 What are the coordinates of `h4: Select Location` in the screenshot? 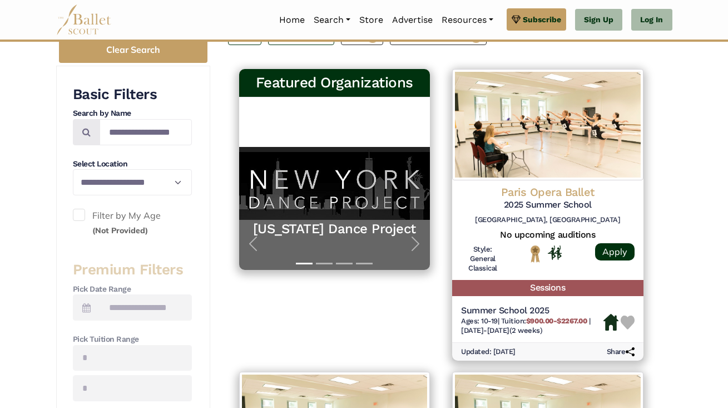 It's located at (132, 164).